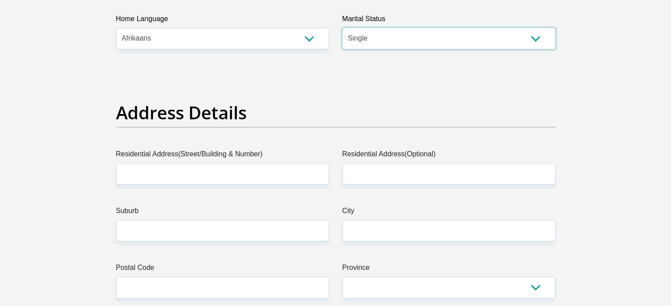 This screenshot has height=306, width=671. I want to click on input: Postal Code, so click(222, 288).